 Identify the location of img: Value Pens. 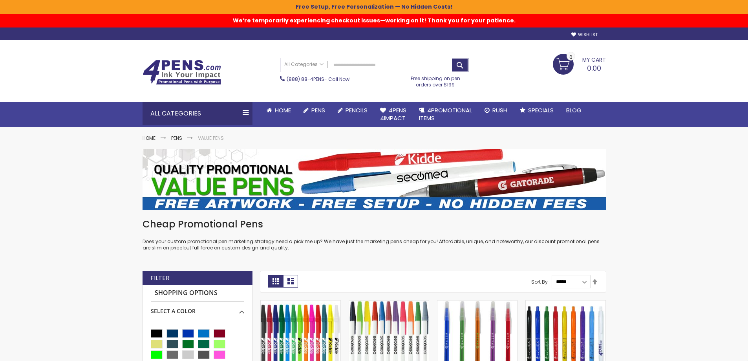
(374, 180).